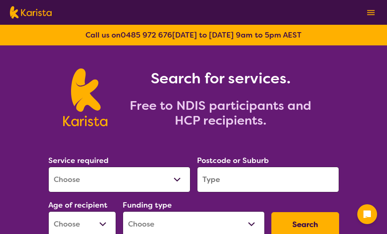 The width and height of the screenshot is (387, 234). I want to click on h1: Search for services., so click(221, 79).